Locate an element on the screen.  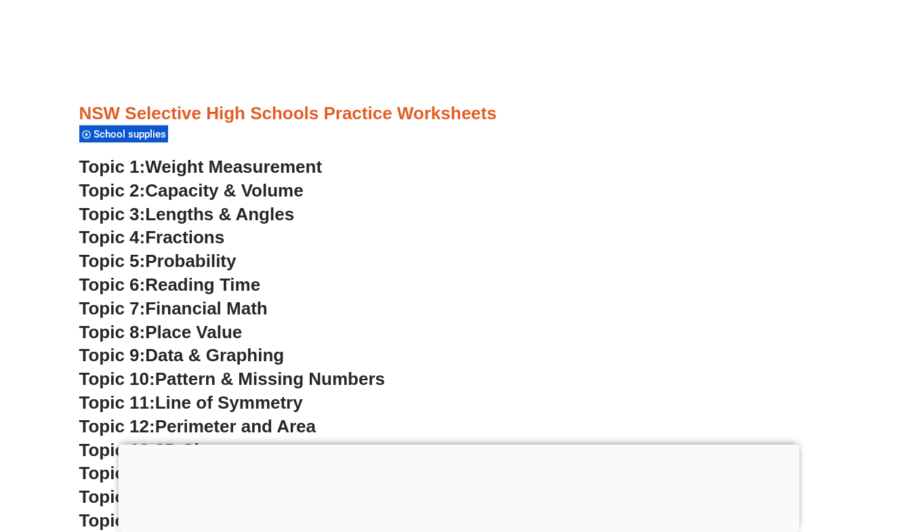
a: Topic 9:Data & Graphing is located at coordinates (182, 355).